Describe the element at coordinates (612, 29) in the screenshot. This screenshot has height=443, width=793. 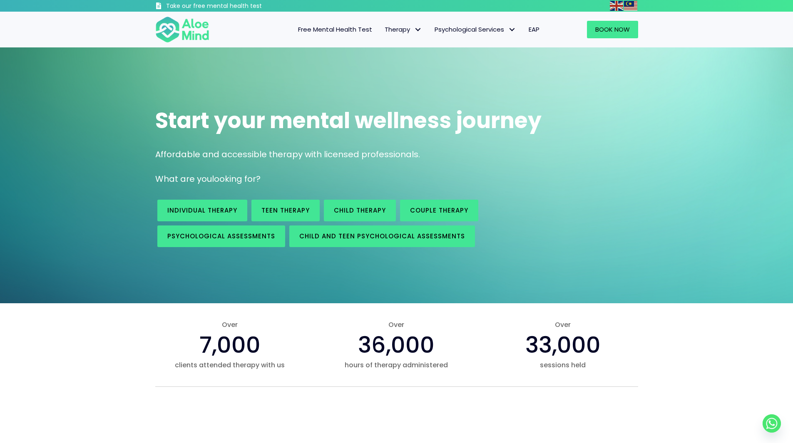
I see `span: Book Now` at that location.